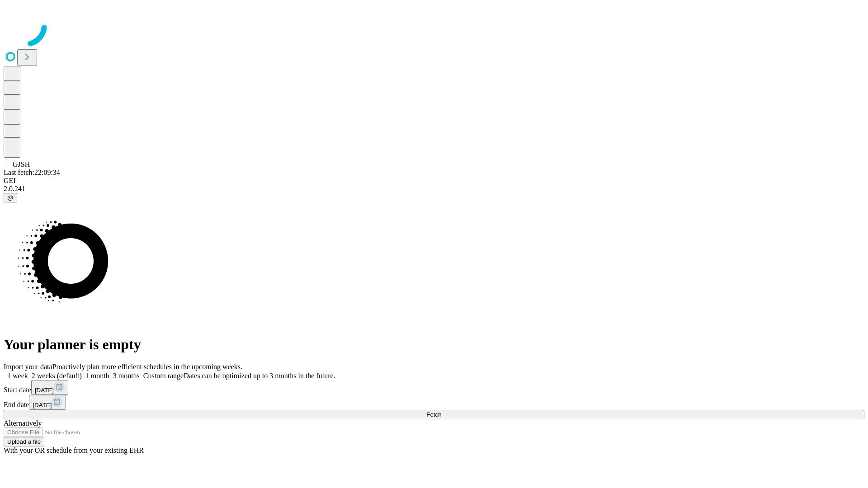  What do you see at coordinates (434, 181) in the screenshot?
I see `div: GEI` at bounding box center [434, 181].